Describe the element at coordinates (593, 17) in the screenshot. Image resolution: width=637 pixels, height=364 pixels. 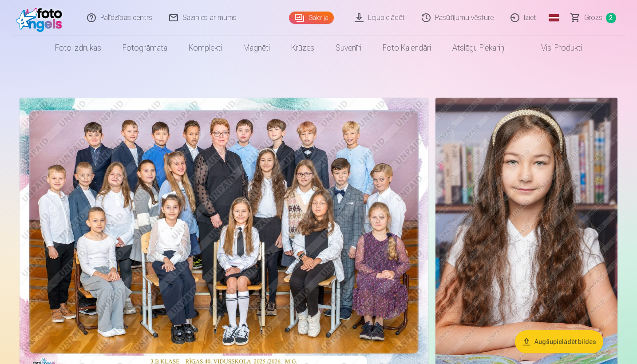
I see `span: Grozs` at that location.